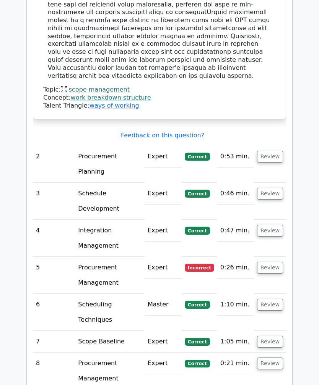 The width and height of the screenshot is (319, 385). I want to click on td: 0:46 min., so click(235, 194).